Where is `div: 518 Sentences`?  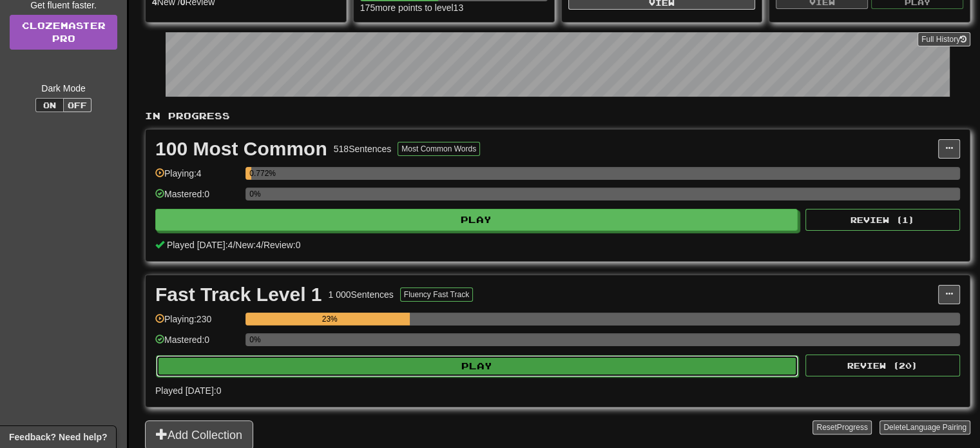
div: 518 Sentences is located at coordinates (363, 149).